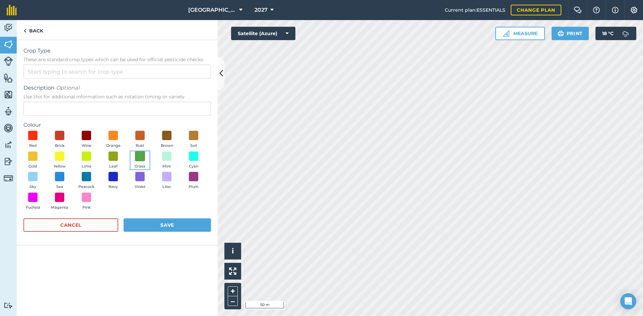 The width and height of the screenshot is (643, 316). I want to click on div: Open Intercom Messenger, so click(628, 302).